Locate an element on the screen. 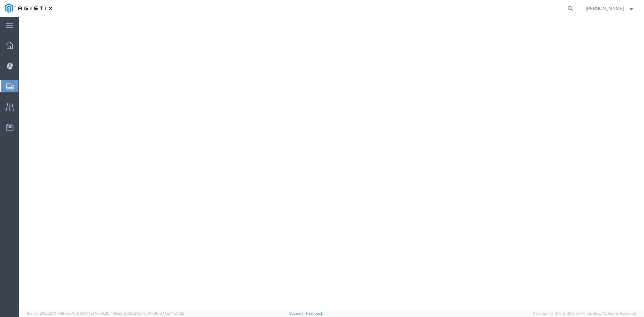 The height and width of the screenshot is (317, 644). a: Support is located at coordinates (298, 313).